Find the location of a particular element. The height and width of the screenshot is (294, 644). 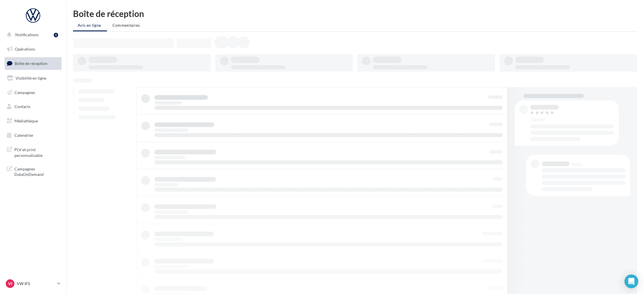

span: Boîte de réception is located at coordinates (31, 63).